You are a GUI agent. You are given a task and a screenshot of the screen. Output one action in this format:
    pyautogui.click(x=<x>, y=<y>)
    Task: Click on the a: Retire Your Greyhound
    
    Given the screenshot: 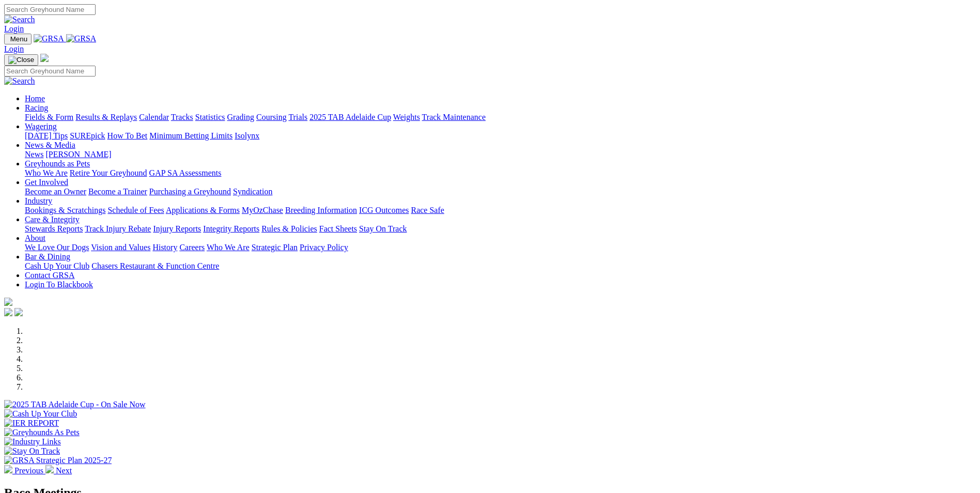 What is the action you would take?
    pyautogui.click(x=108, y=173)
    